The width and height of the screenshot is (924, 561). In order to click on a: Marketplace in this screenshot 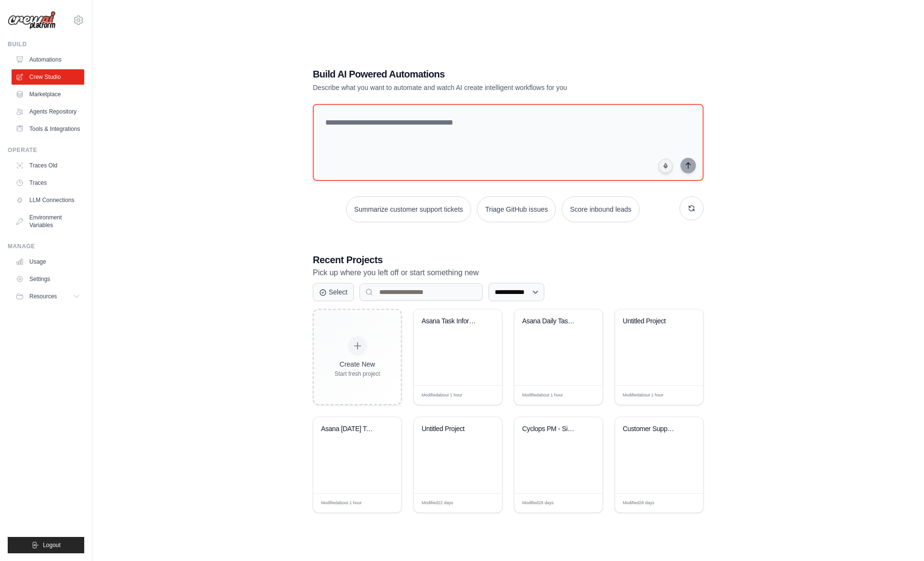, I will do `click(48, 94)`.